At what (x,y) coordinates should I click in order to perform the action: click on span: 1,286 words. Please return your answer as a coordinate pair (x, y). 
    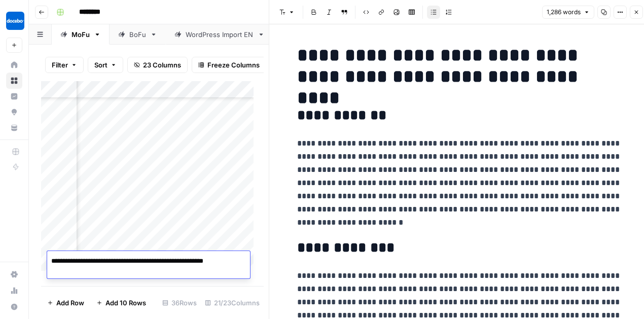
    Looking at the image, I should click on (563, 12).